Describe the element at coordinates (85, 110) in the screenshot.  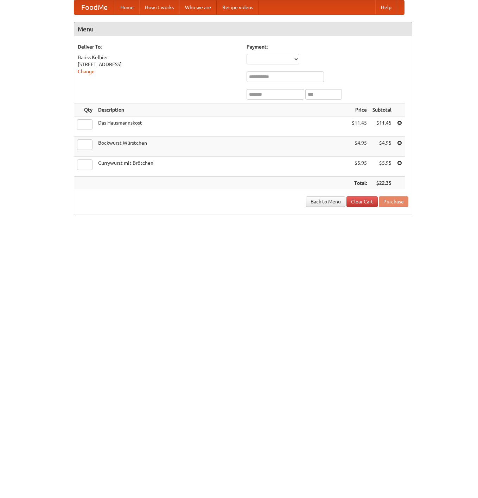
I see `th: Qty` at that location.